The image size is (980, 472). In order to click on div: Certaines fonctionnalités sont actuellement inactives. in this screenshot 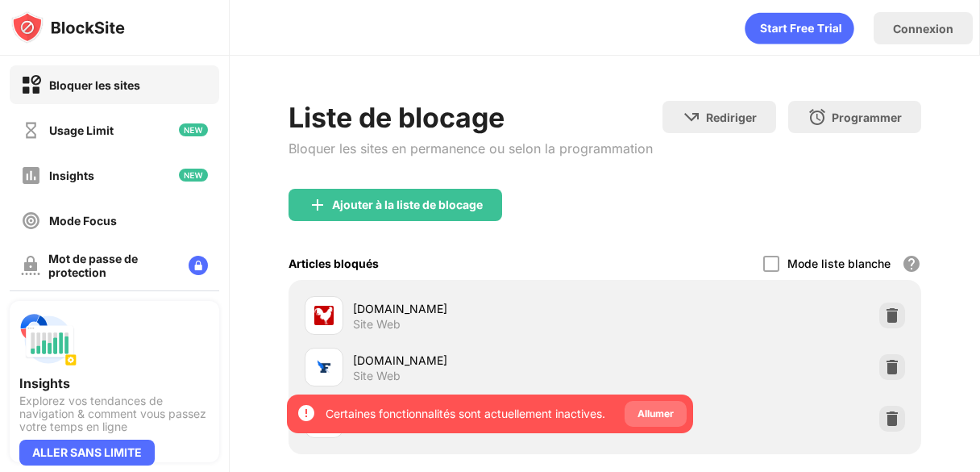, I will do `click(465, 414)`.